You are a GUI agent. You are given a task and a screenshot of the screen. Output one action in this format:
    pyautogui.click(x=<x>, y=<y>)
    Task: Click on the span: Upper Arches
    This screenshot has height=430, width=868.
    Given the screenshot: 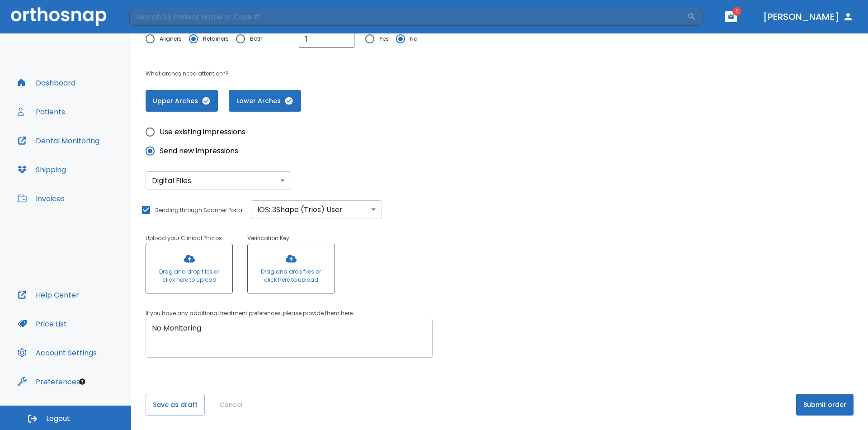 What is the action you would take?
    pyautogui.click(x=181, y=101)
    